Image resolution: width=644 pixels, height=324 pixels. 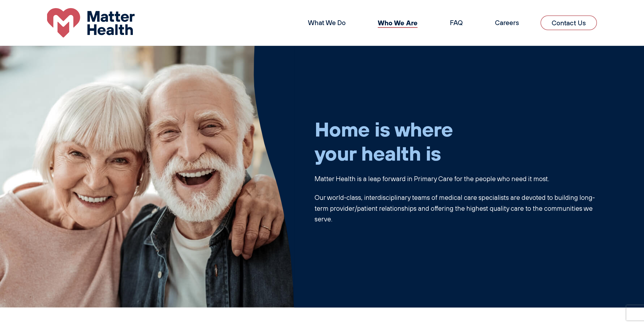 What do you see at coordinates (327, 23) in the screenshot?
I see `a: What We Do` at bounding box center [327, 23].